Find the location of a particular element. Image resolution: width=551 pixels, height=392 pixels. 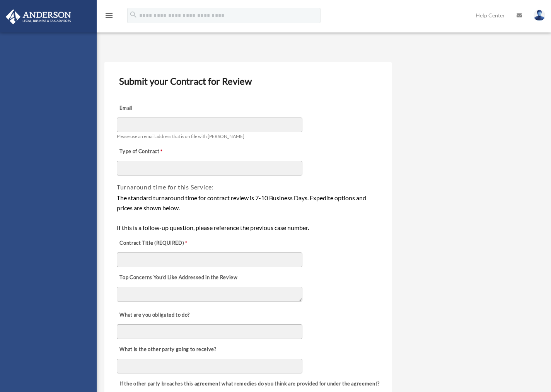

img: Anderson Advisors Platinum Portal is located at coordinates (38, 16).